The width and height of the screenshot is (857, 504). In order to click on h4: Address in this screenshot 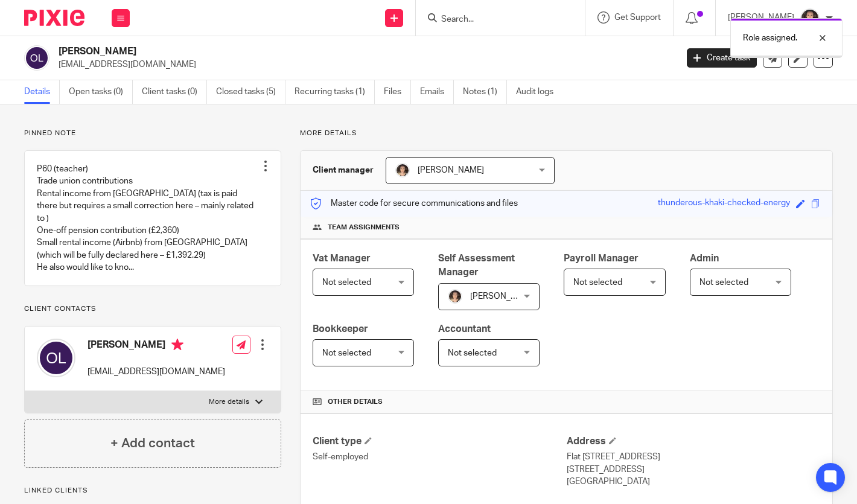, I will do `click(693, 441)`.